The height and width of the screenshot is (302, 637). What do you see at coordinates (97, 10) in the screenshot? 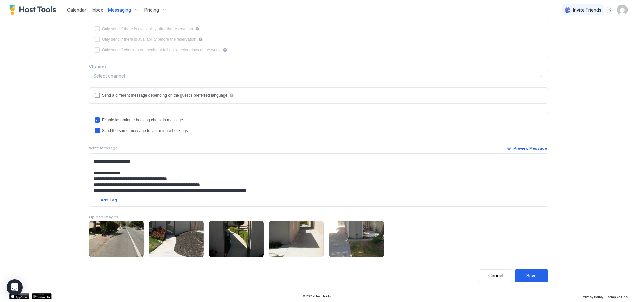
I see `span: Inbox` at bounding box center [97, 10].